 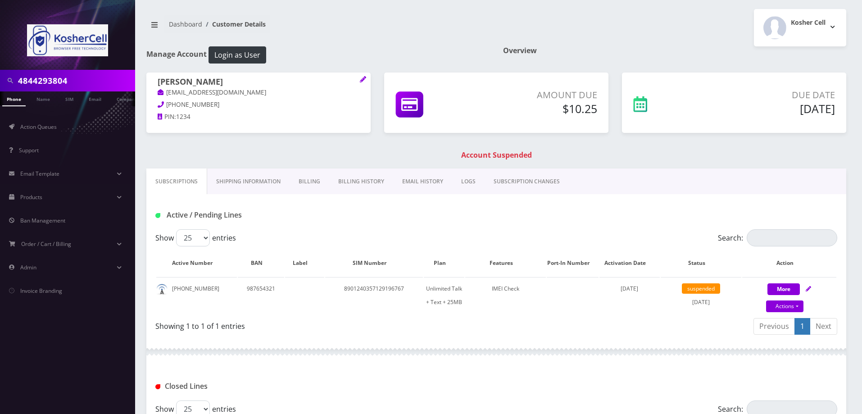 What do you see at coordinates (261, 295) in the screenshot?
I see `td: 987654321` at bounding box center [261, 295].